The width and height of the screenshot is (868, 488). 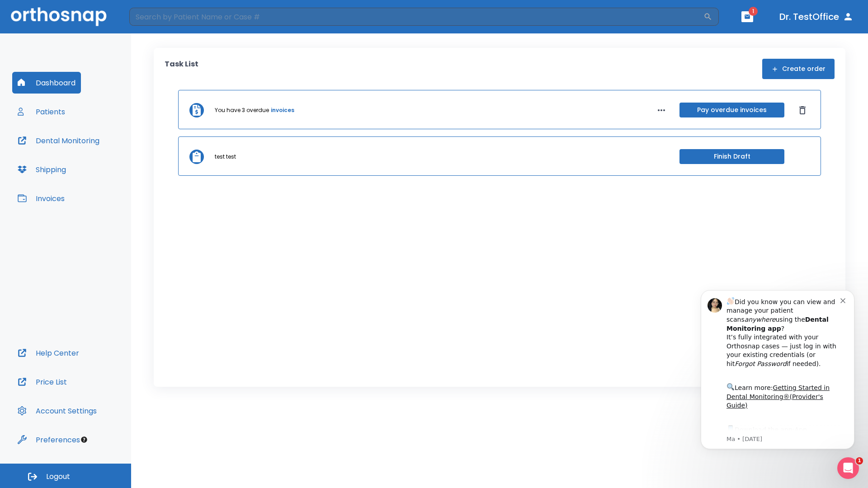 What do you see at coordinates (417, 17) in the screenshot?
I see `input: Search by Patient Name or Case #` at bounding box center [417, 17].